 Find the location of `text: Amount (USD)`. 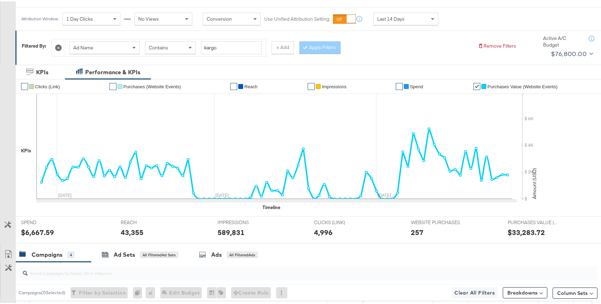

text: Amount (USD) is located at coordinates (534, 182).